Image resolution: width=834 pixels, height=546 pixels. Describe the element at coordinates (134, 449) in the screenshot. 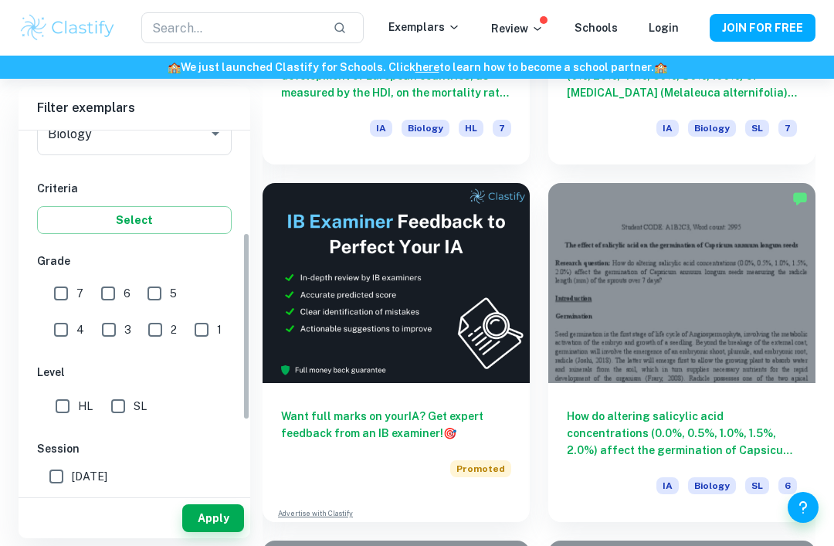

I see `h6: Session` at that location.